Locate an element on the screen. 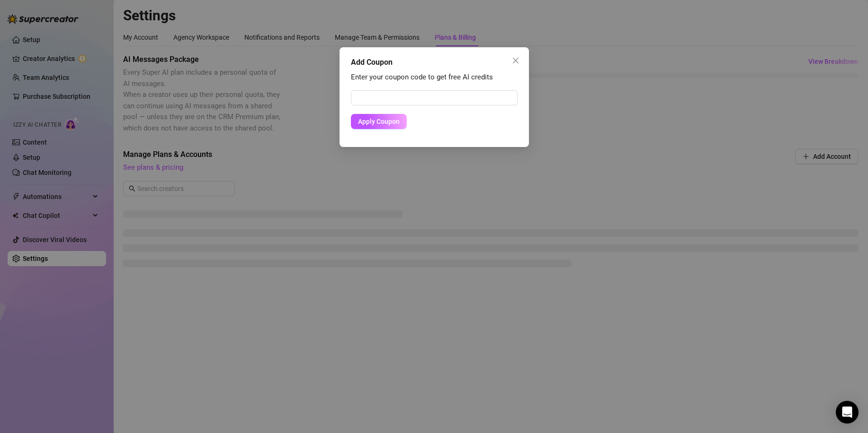  span: close is located at coordinates (516, 60).